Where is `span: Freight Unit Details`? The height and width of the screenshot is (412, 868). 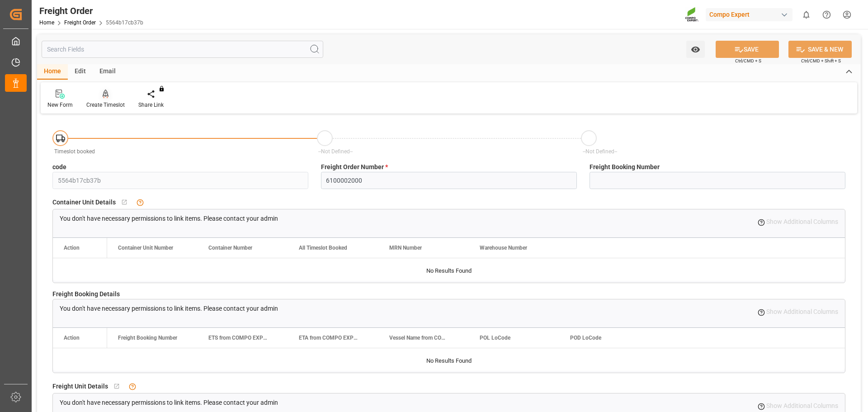 span: Freight Unit Details is located at coordinates (80, 386).